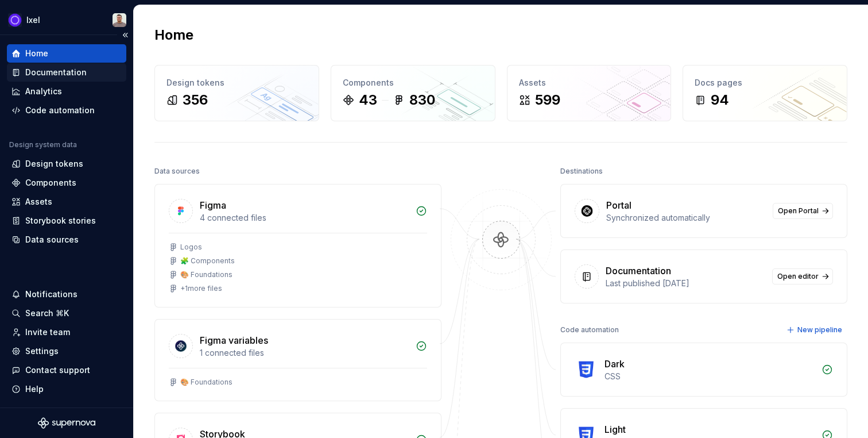 Image resolution: width=868 pixels, height=438 pixels. Describe the element at coordinates (422, 100) in the screenshot. I see `div: 830` at that location.